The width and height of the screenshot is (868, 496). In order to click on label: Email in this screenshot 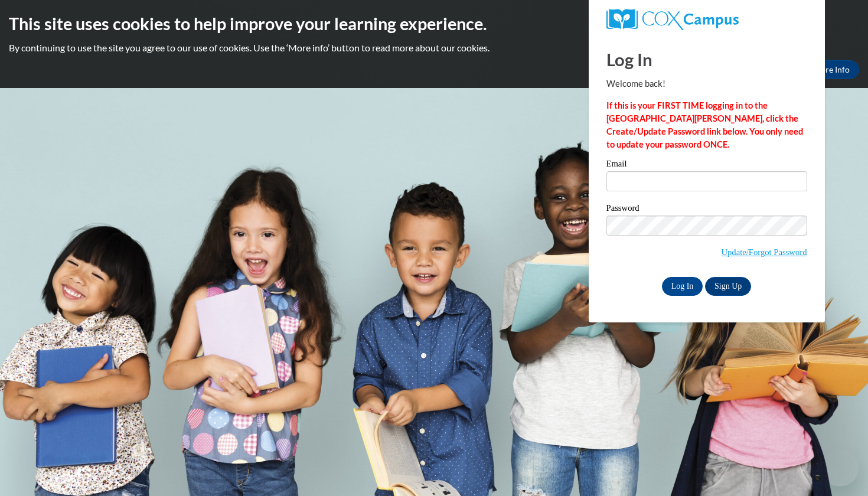, I will do `click(707, 166)`.